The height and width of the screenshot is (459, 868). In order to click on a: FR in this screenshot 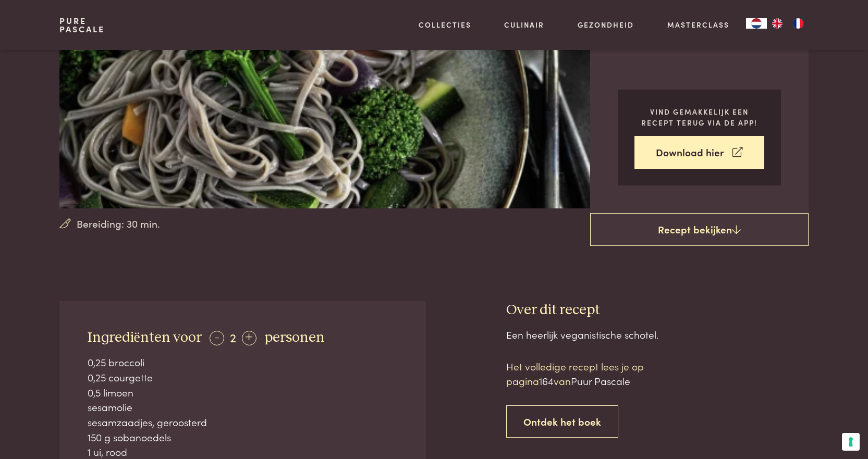, I will do `click(798, 24)`.